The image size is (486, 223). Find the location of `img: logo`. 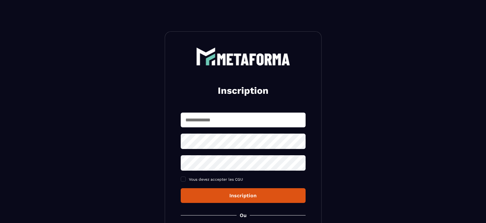

img: logo is located at coordinates (243, 56).